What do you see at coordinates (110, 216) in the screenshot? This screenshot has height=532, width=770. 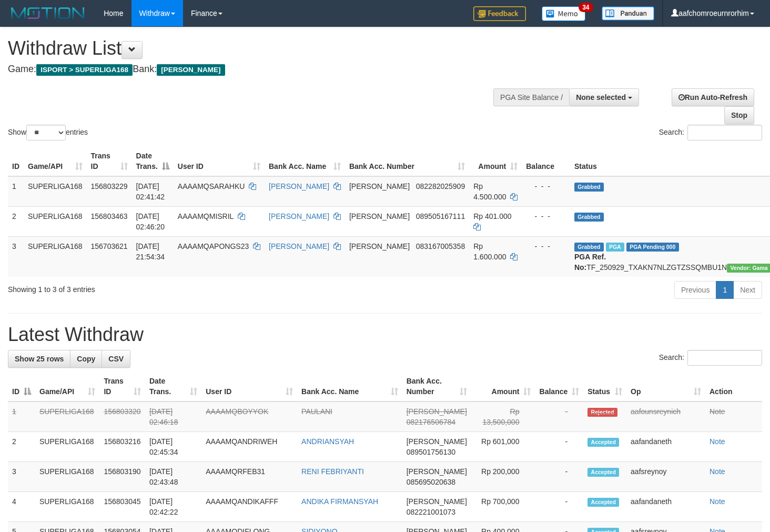 I see `span: 156803463` at bounding box center [110, 216].